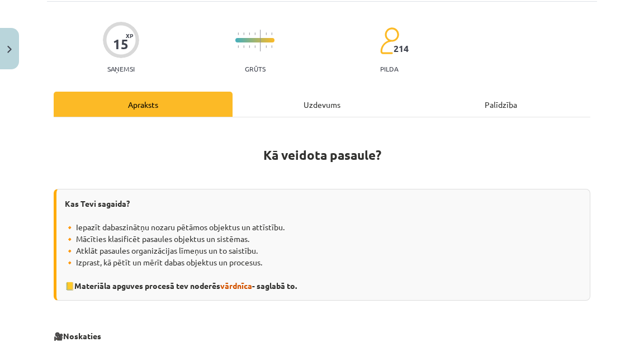 This screenshot has height=342, width=644. I want to click on strong: Kas Tevi sagaida?, so click(97, 204).